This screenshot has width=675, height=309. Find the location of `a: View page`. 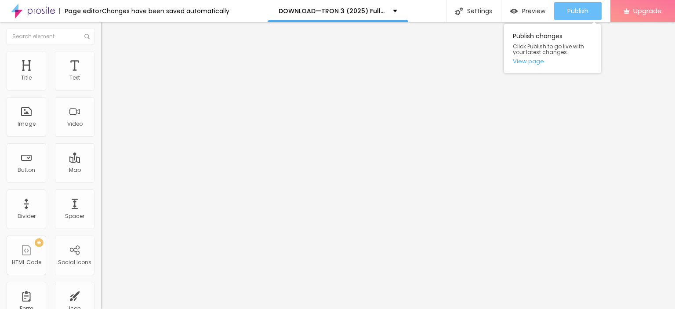

a: View page is located at coordinates (552, 61).